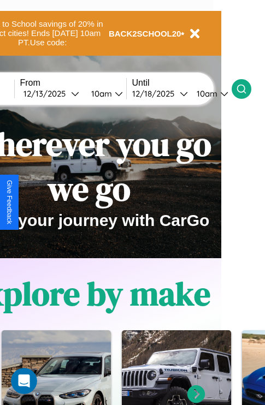 This screenshot has width=265, height=405. What do you see at coordinates (51, 93) in the screenshot?
I see `button: 12/13/2025` at bounding box center [51, 93].